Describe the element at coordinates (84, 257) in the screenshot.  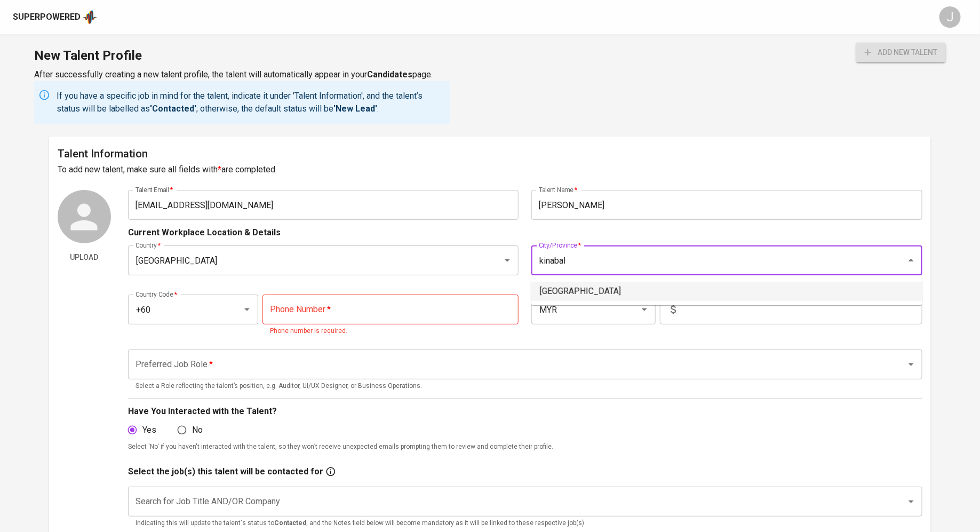
I see `span: Upload` at that location.